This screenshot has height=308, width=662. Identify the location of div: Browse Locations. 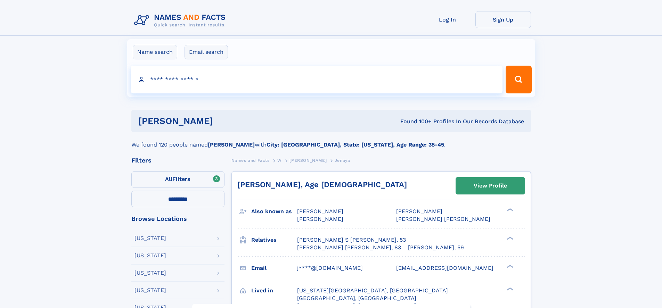
(178, 219).